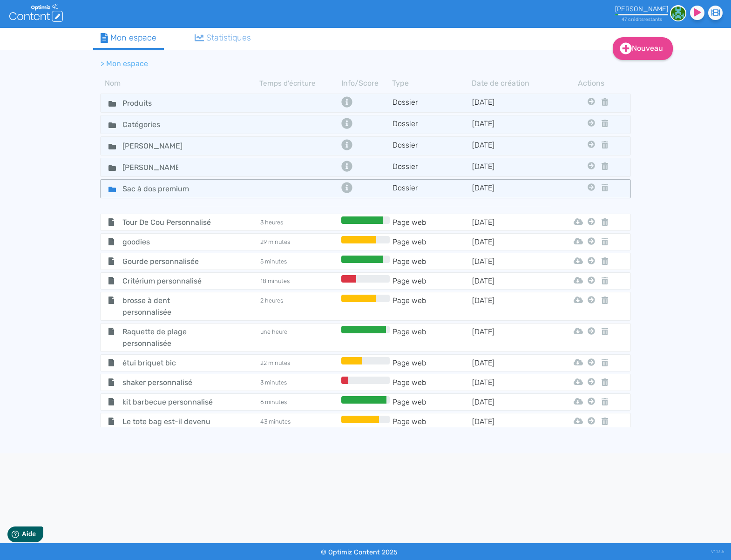 The height and width of the screenshot is (560, 731). I want to click on span: Le tote bag est-il devenu le nouveau sac à main ?, so click(167, 428).